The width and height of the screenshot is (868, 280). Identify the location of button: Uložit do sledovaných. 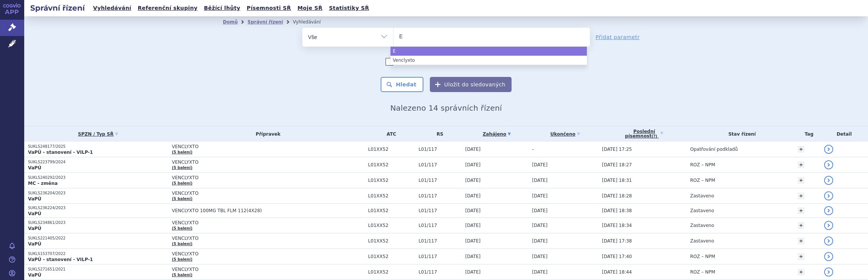
(471, 84).